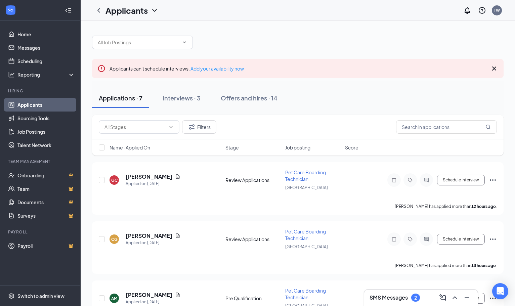  Describe the element at coordinates (46, 132) in the screenshot. I see `a: Job Postings` at that location.